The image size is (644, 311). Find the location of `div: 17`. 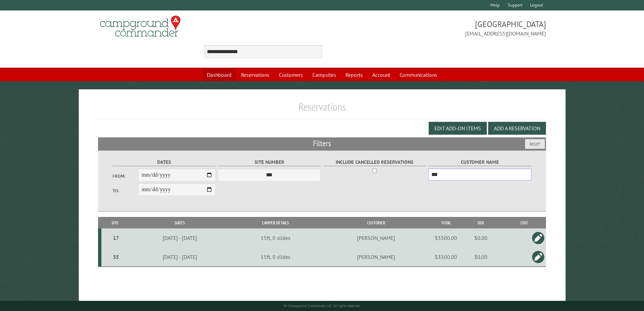

div: 17 is located at coordinates (116, 238).